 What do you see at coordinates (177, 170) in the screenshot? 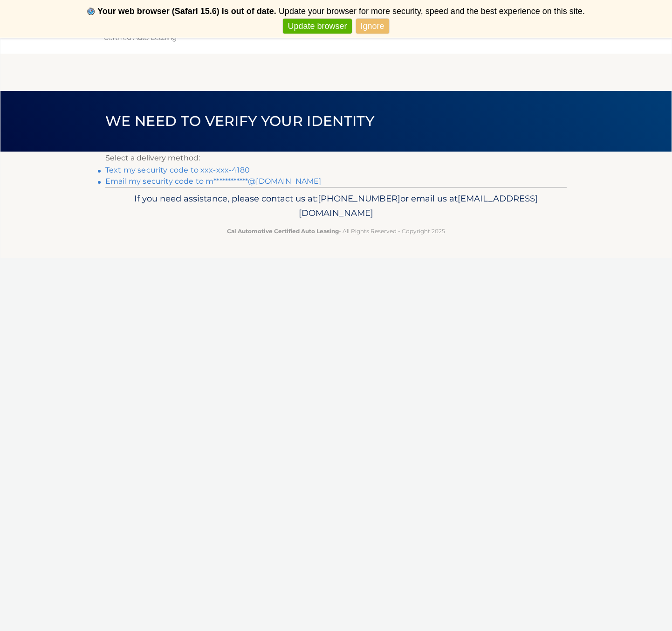
I see `a: Text my security code to xxx-xxx-4180` at bounding box center [177, 170].